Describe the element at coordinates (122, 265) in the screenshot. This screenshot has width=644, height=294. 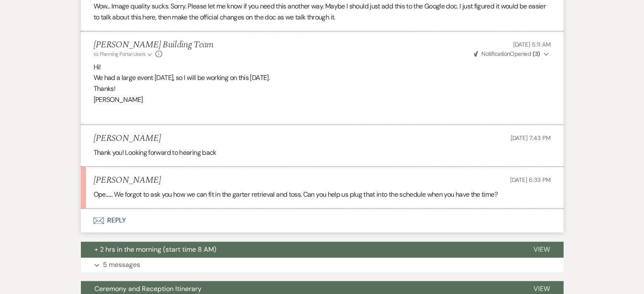
I see `p: 5 messages` at that location.